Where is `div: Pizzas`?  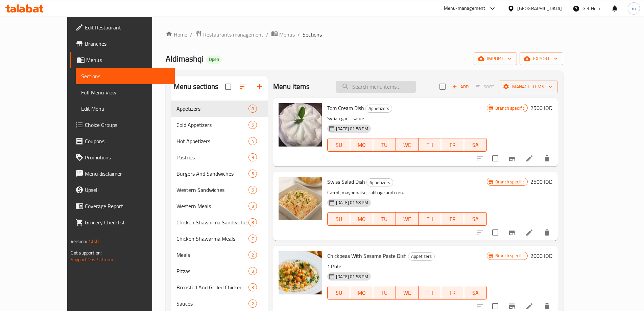 div: Pizzas is located at coordinates (212, 271).